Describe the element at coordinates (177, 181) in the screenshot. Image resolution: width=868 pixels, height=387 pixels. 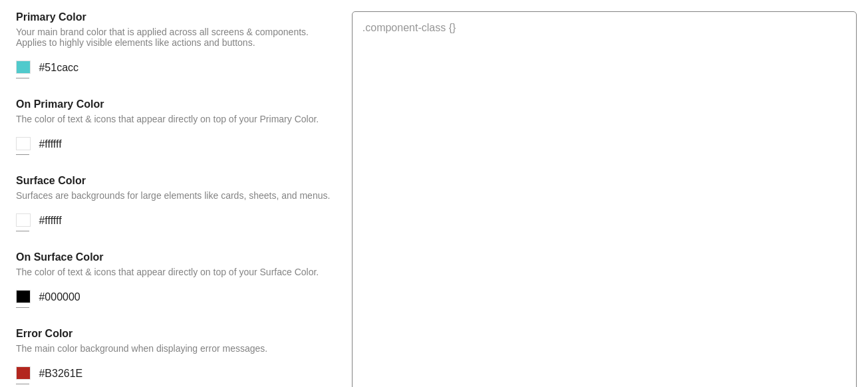
I see `h4: Surface Color` at that location.